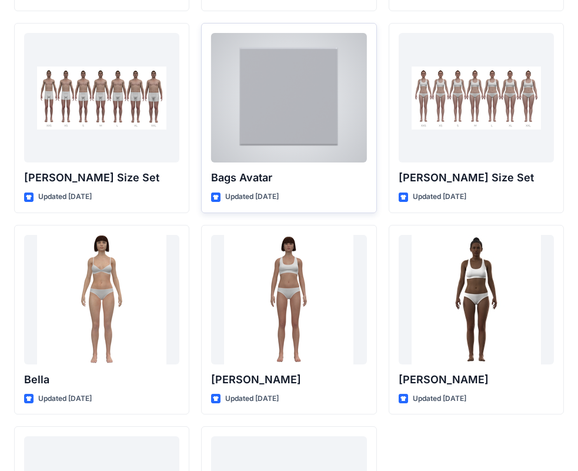 The width and height of the screenshot is (578, 471). I want to click on a: Olivia Size Set, so click(477, 98).